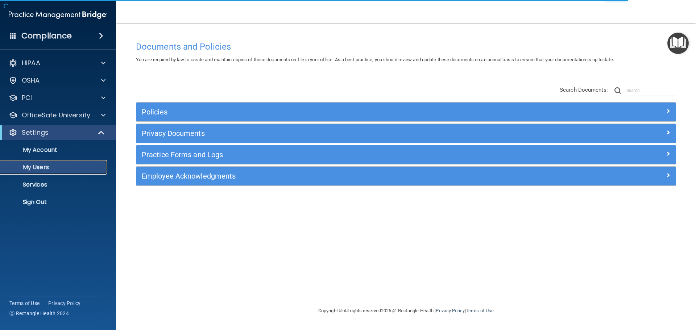  What do you see at coordinates (406, 155) in the screenshot?
I see `a: Practice Forms and Logs` at bounding box center [406, 155].